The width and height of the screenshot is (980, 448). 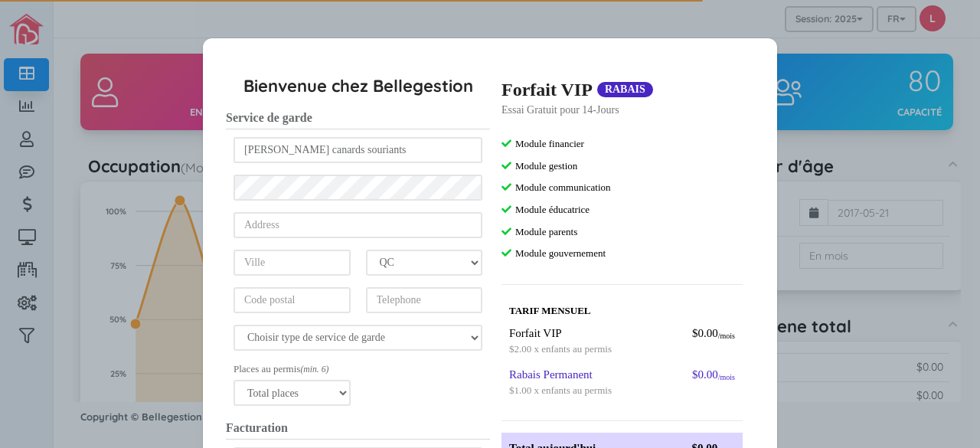 What do you see at coordinates (622, 232) in the screenshot?
I see `div: Module parents` at bounding box center [622, 232].